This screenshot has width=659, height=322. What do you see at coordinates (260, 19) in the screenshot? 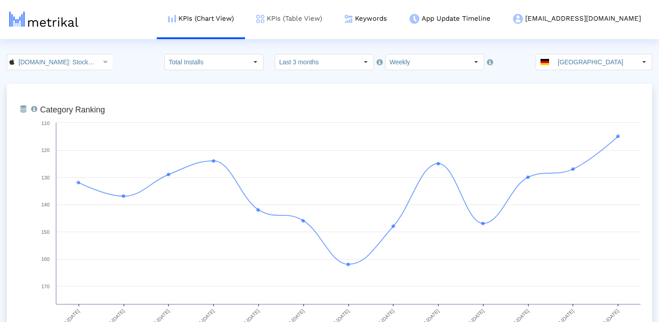
I see `img: kpi-table-menu-icon.png` at bounding box center [260, 19].